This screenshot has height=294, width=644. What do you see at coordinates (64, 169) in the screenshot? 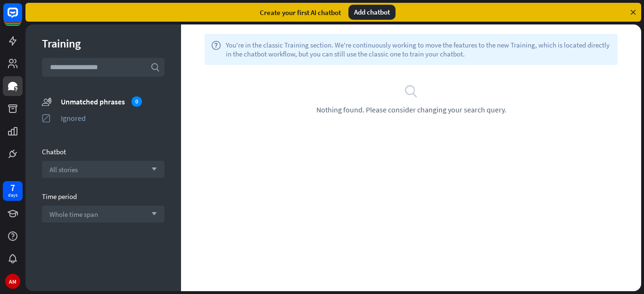
I see `span: All stories` at bounding box center [64, 169].